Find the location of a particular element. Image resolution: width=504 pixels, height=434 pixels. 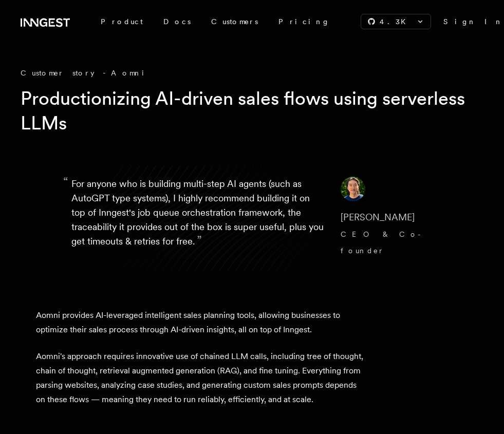

p: For anyone who is building multi-step AI agents (such as AutoGPT type systems), I highly recommen... is located at coordinates (198, 218).